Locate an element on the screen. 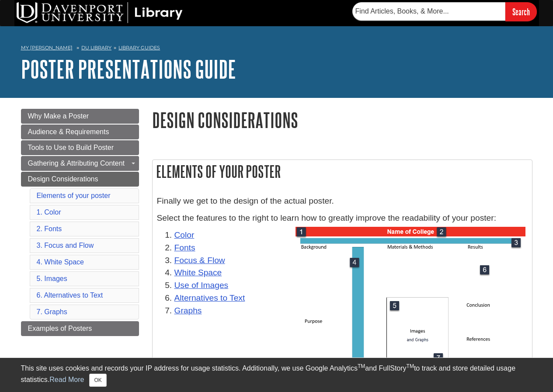 The width and height of the screenshot is (553, 392). a: 2. Fonts is located at coordinates (50, 229).